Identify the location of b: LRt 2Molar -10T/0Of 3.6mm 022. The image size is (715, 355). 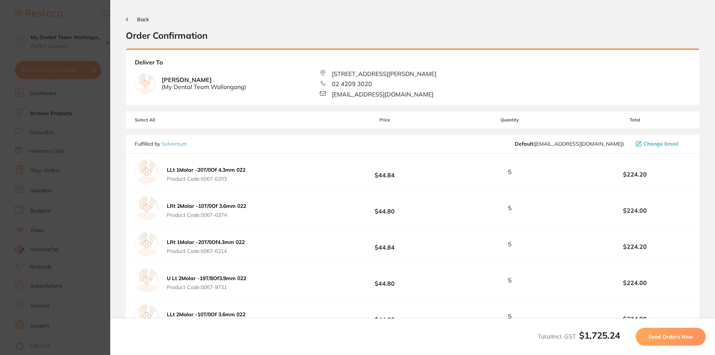
(206, 206).